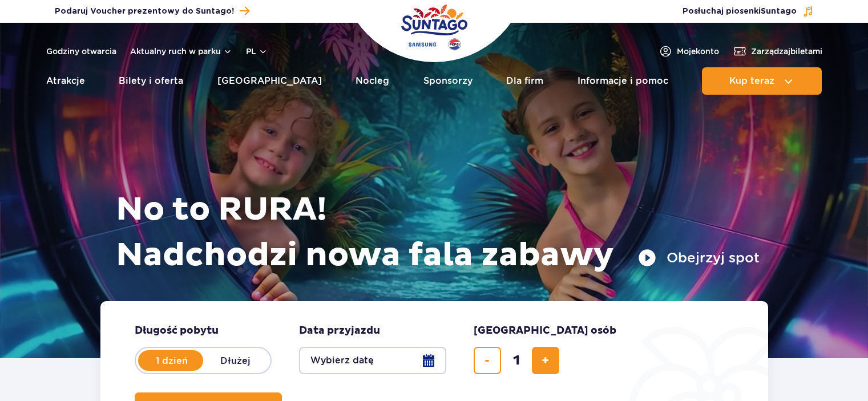 The width and height of the screenshot is (868, 401). Describe the element at coordinates (517, 361) in the screenshot. I see `input: liczba biletów` at that location.